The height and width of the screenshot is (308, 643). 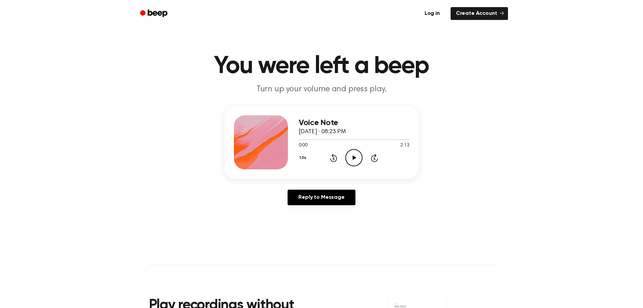 I want to click on h1: You were left a beep, so click(x=322, y=66).